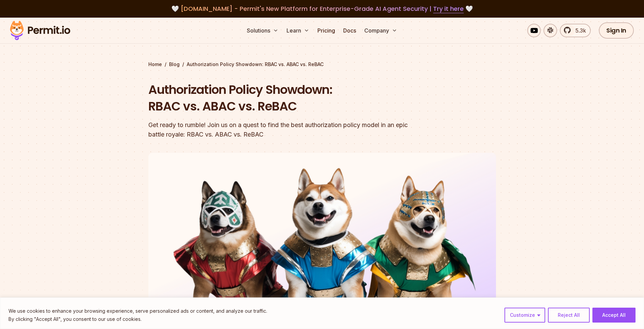 The width and height of the screenshot is (644, 329). I want to click on a: Docs, so click(350, 30).